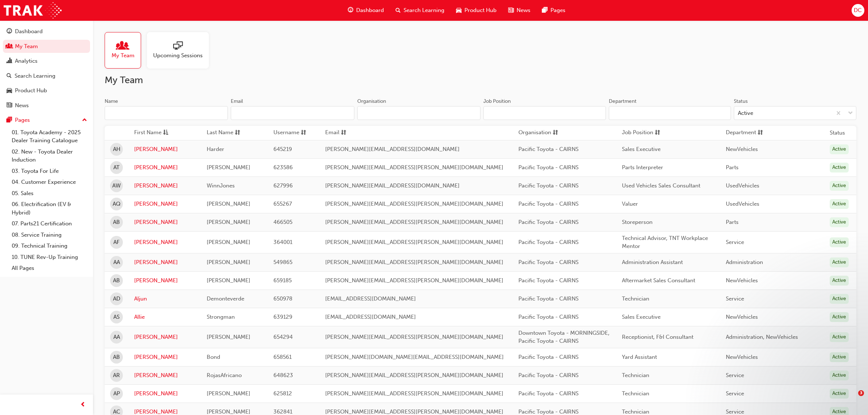 This screenshot has height=415, width=868. Describe the element at coordinates (535, 133) in the screenshot. I see `span: Organisation` at that location.